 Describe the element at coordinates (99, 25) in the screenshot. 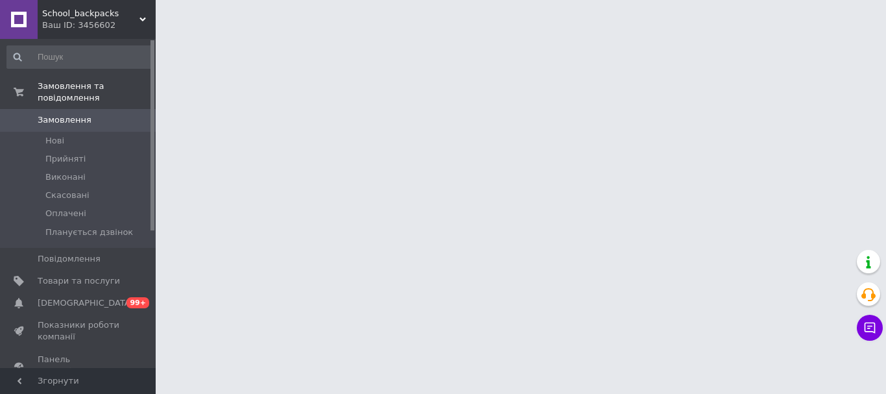

I see `div: Ваш ID: 3456602` at that location.